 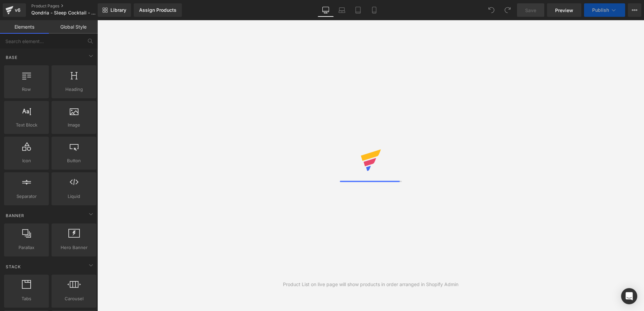 What do you see at coordinates (74, 161) in the screenshot?
I see `span: Button` at bounding box center [74, 161].